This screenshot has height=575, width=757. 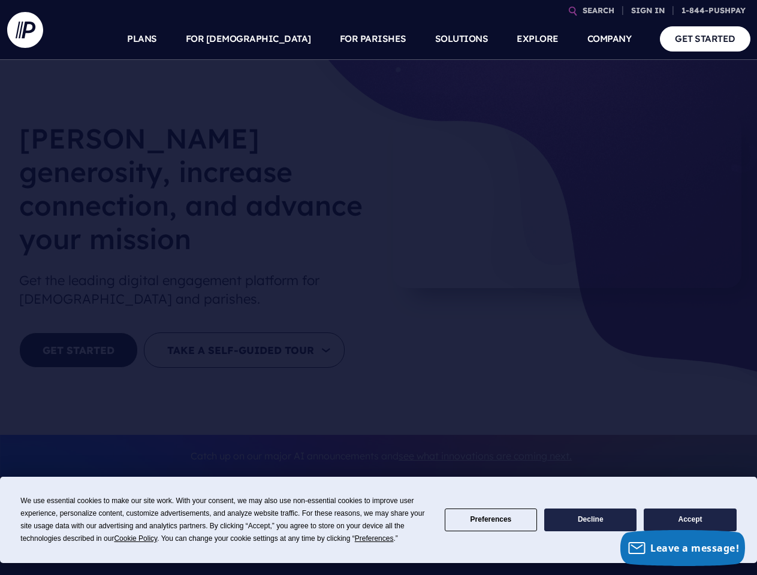 I want to click on span: Preferences, so click(x=374, y=539).